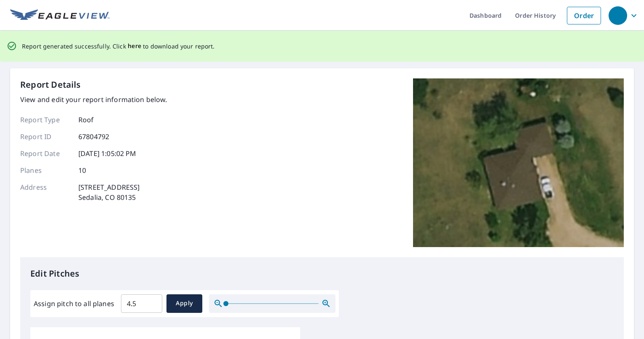 The image size is (644, 339). Describe the element at coordinates (94, 137) in the screenshot. I see `p: 67804792` at that location.